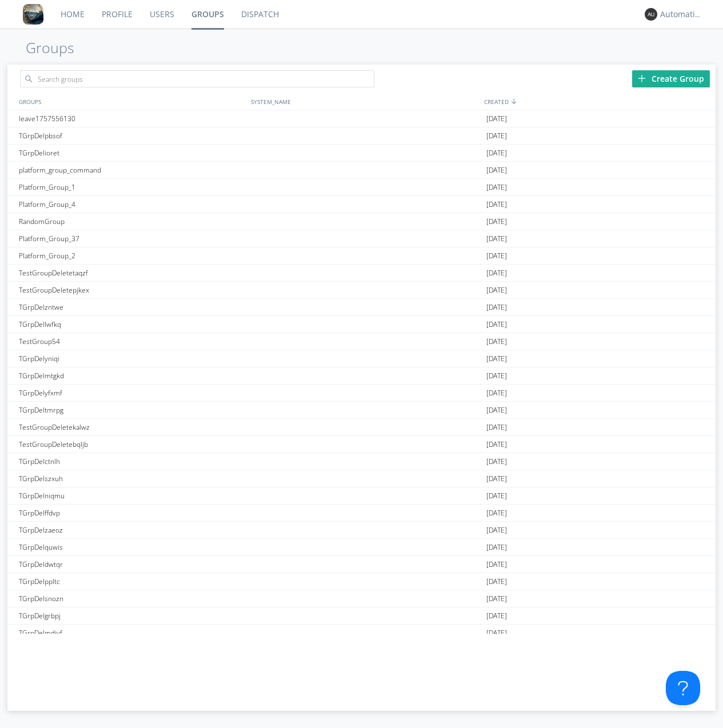  I want to click on div: TGrpDelyniqi, so click(132, 358).